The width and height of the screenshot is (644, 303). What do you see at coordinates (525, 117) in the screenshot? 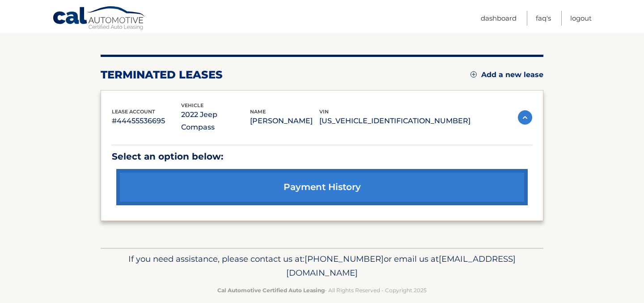
I see `img: accordion-active.svg` at bounding box center [525, 117].